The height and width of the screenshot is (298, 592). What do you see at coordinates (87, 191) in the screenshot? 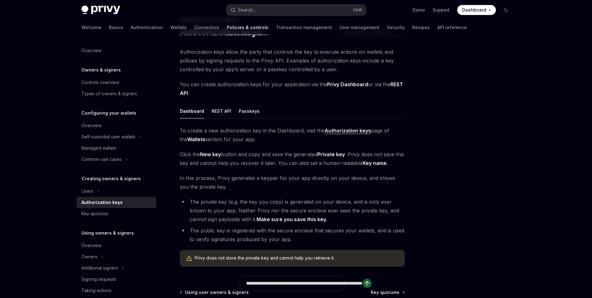
I see `div: Users` at bounding box center [87, 191].